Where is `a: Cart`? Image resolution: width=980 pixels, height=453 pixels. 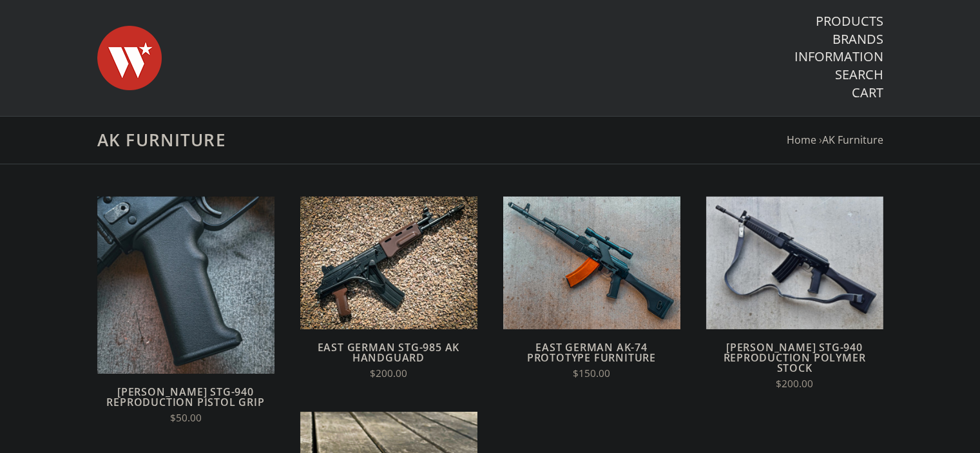 a: Cart is located at coordinates (867, 93).